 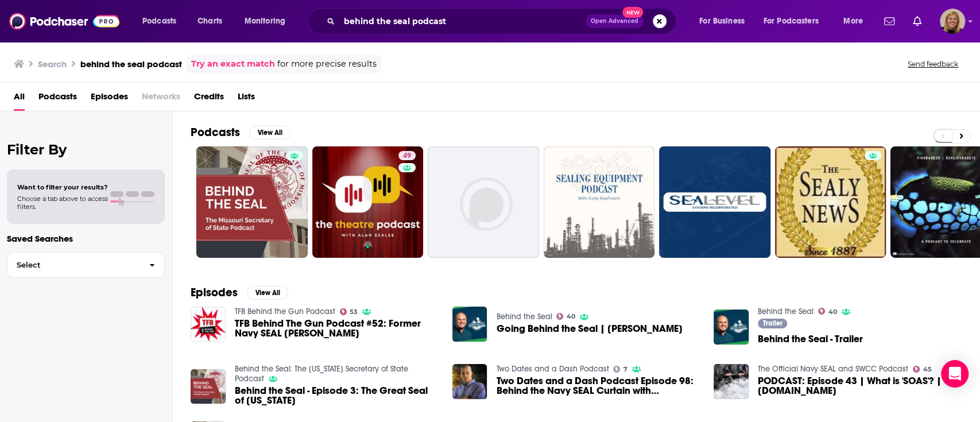 What do you see at coordinates (552, 369) in the screenshot?
I see `a: Two Dates and a Dash Podcast` at bounding box center [552, 369].